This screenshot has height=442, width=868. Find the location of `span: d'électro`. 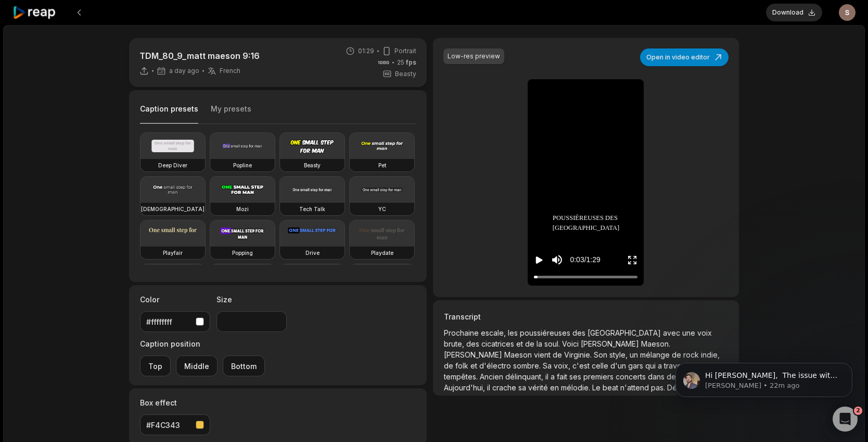

span: d'électro is located at coordinates (496, 365).